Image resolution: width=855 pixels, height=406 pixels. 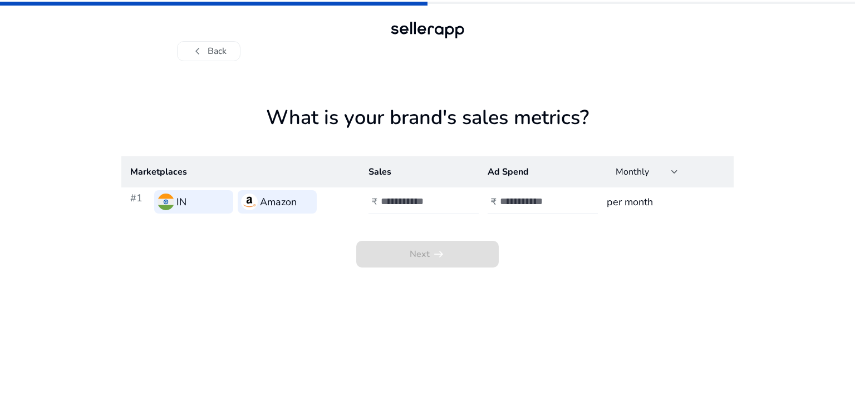 I want to click on h3: IN, so click(x=181, y=202).